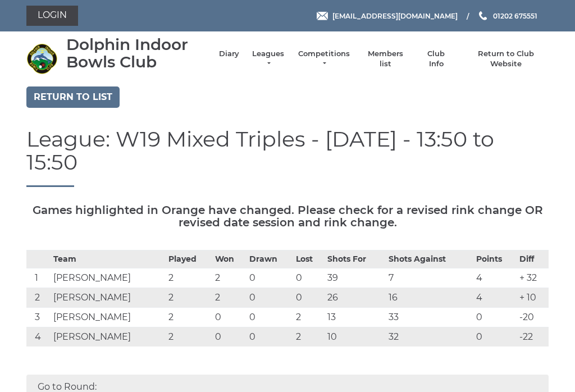  What do you see at coordinates (268, 59) in the screenshot?
I see `a: Leagues` at bounding box center [268, 59].